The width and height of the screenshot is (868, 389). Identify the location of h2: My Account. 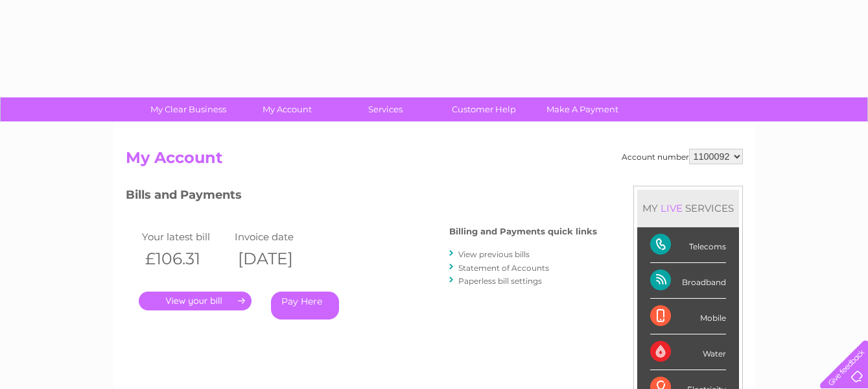
(434, 161).